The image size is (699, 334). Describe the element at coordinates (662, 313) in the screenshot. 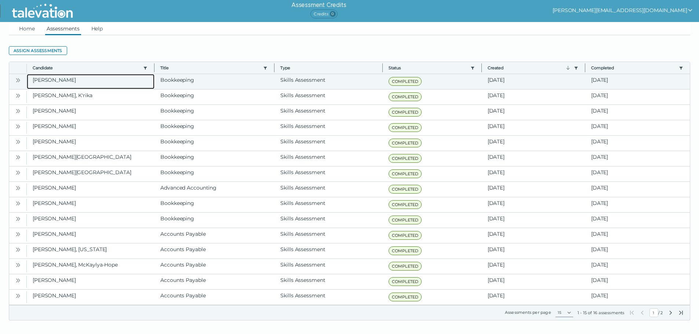

I see `span: Total Pages` at that location.